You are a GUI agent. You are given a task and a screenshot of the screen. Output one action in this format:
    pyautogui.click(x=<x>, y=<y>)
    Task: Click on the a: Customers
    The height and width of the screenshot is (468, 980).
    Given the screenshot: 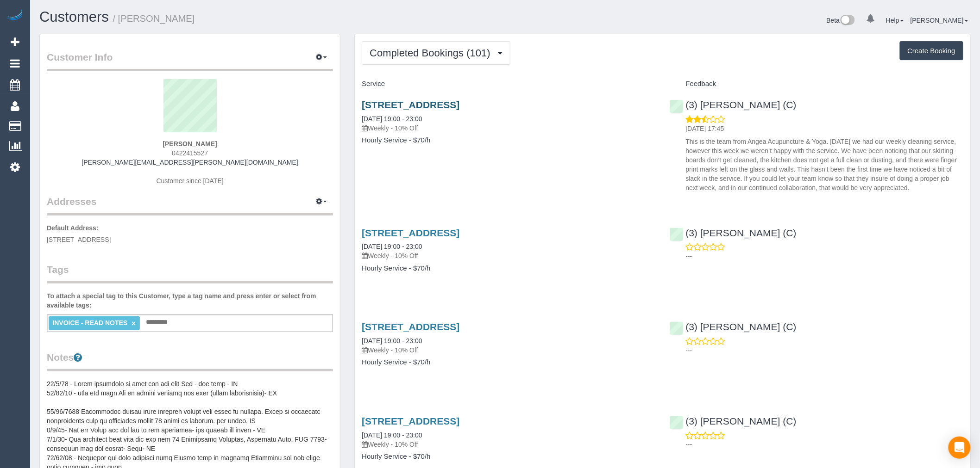 What is the action you would take?
    pyautogui.click(x=74, y=17)
    